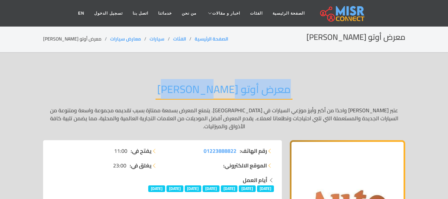 This screenshot has height=199, width=448. Describe the element at coordinates (81, 13) in the screenshot. I see `a: EN` at that location.